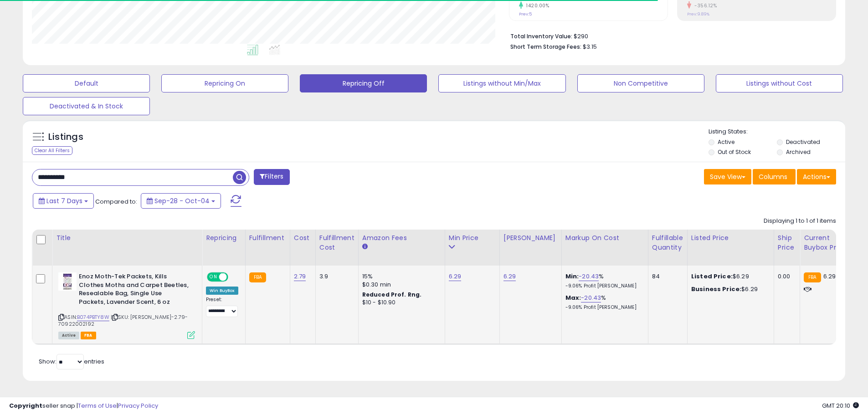 This screenshot has width=868, height=415. Describe the element at coordinates (727, 177) in the screenshot. I see `button: Save View` at that location.